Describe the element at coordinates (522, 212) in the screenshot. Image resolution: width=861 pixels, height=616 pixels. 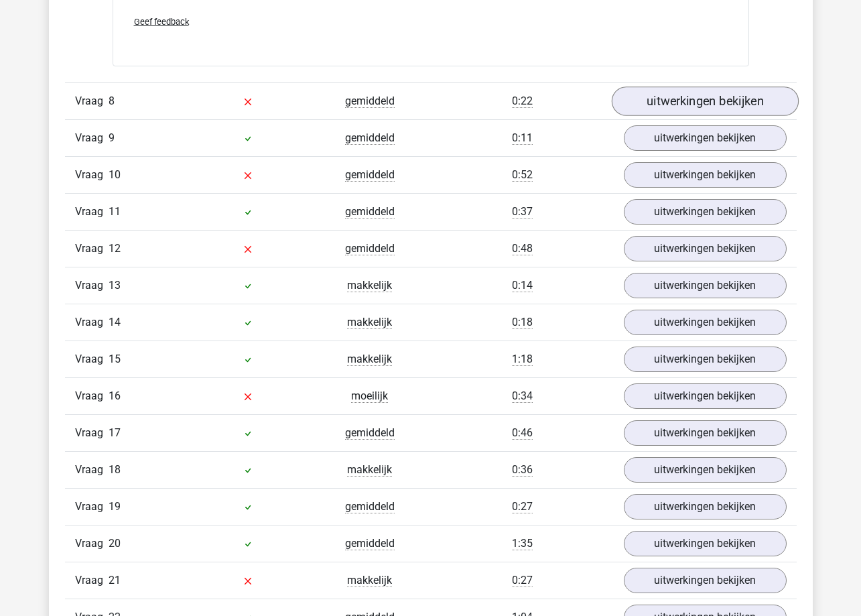
I see `span: 0:37` at that location.